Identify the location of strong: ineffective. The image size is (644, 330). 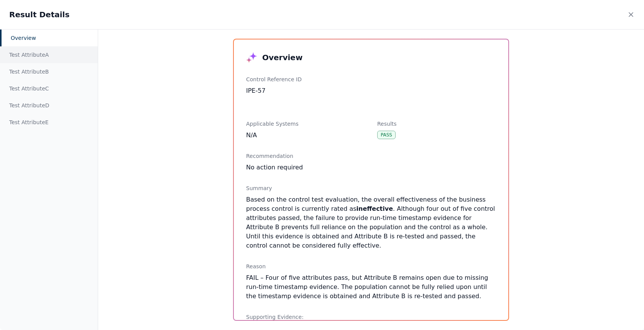
(374, 208).